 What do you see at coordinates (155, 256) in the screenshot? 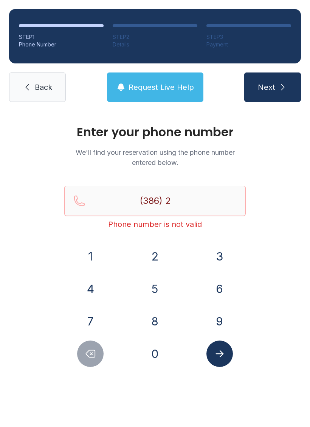
I see `button: 2` at bounding box center [155, 256].